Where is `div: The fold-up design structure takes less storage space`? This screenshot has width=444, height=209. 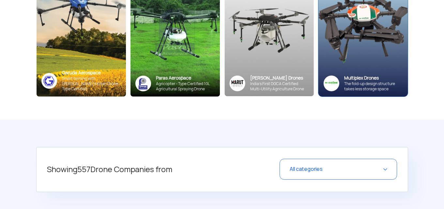 div: The fold-up design structure takes less storage space is located at coordinates (373, 86).